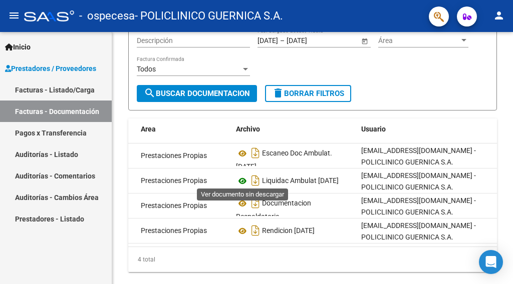  What do you see at coordinates (278, 93) in the screenshot?
I see `mat-icon: delete` at bounding box center [278, 93].